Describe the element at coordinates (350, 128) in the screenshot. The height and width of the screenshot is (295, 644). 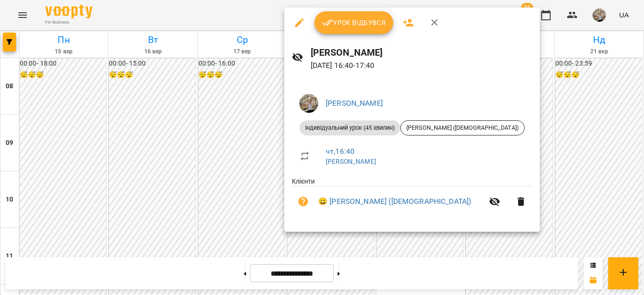
I see `span: Індивідуальний урок (45 хвилин)` at that location.